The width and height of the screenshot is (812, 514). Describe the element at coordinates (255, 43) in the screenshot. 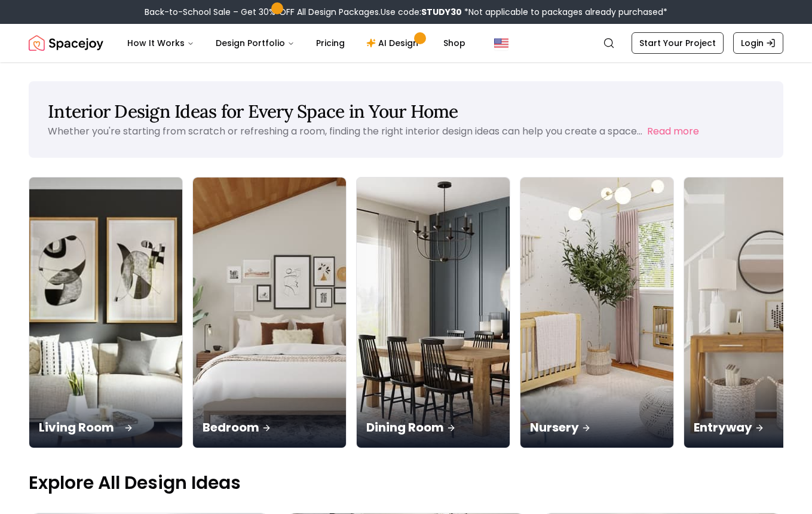

I see `button: Design Portfolio` at that location.